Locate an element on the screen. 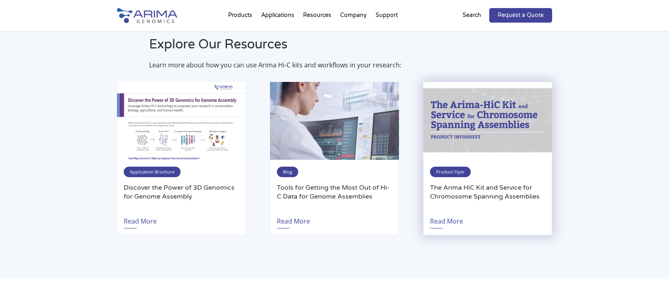 The height and width of the screenshot is (297, 669). input: Invertebrate animal is located at coordinates (4, 202).